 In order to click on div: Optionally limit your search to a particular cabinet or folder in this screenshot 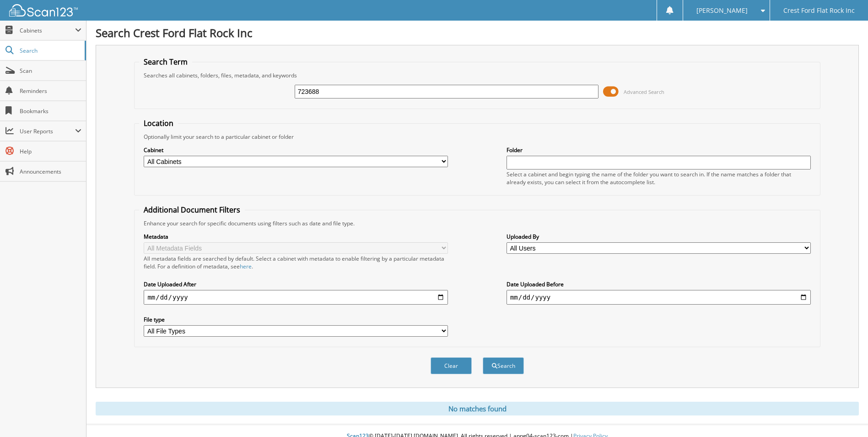, I will do `click(477, 136)`.